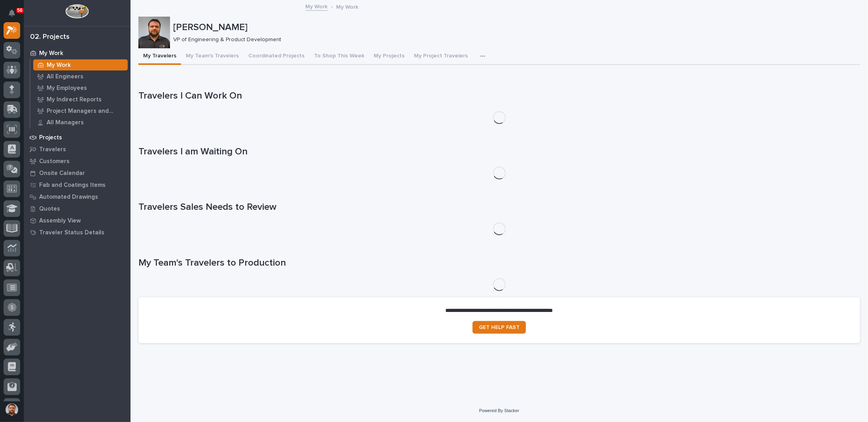  Describe the element at coordinates (69, 197) in the screenshot. I see `p: Automated Drawings` at that location.